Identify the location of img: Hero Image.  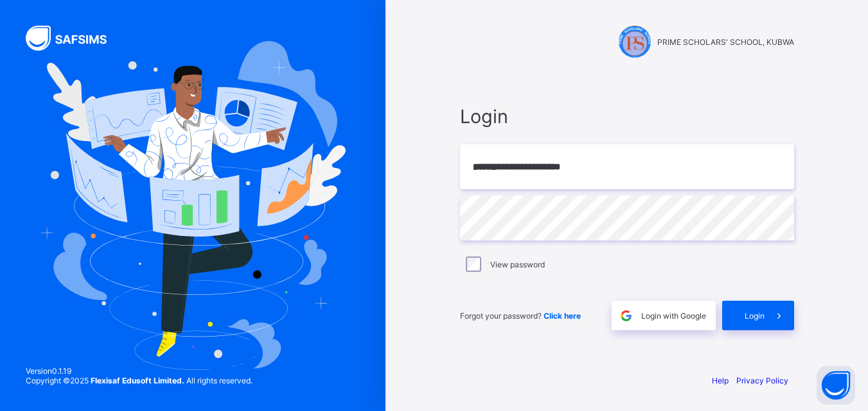
(192, 206).